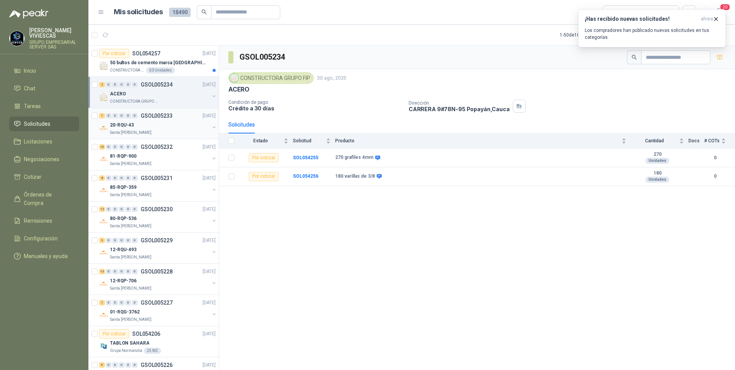 This screenshot has width=735, height=370. I want to click on div: 13, so click(102, 272).